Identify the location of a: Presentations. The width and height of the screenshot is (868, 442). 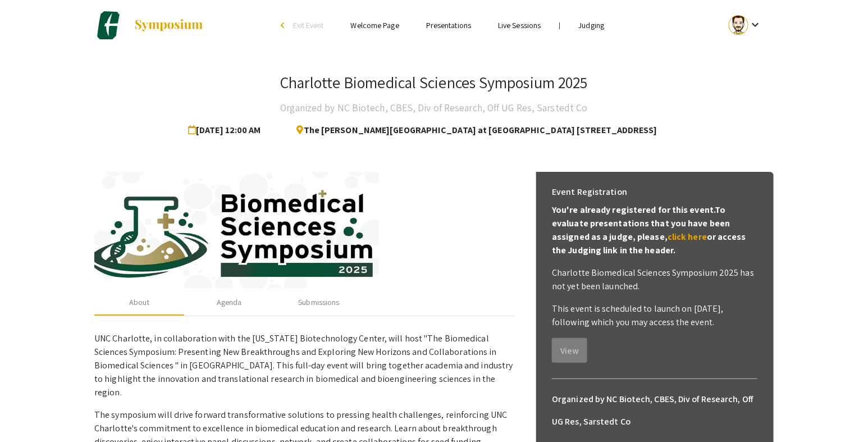
(449, 25).